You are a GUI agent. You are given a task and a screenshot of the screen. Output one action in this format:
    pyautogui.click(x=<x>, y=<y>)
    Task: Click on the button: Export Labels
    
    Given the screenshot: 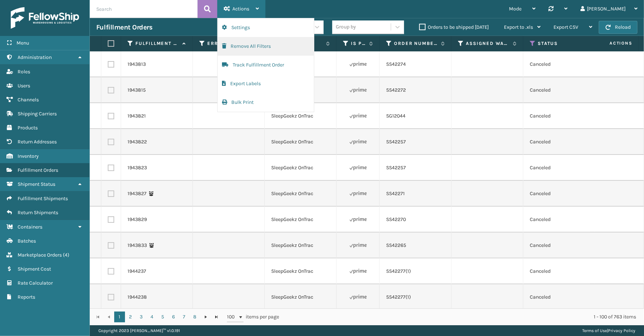 What is the action you would take?
    pyautogui.click(x=266, y=84)
    